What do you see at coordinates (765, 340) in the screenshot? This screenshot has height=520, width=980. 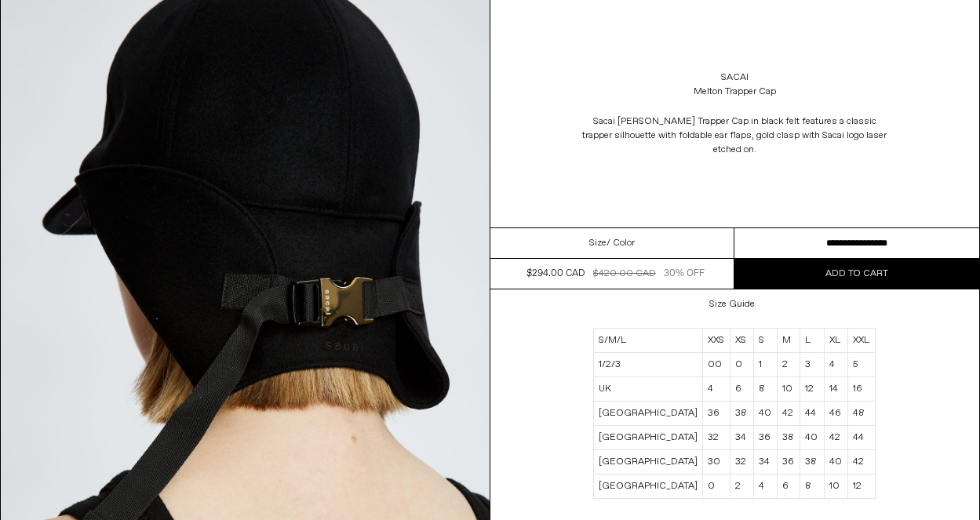 I see `td: S` at bounding box center [765, 340].